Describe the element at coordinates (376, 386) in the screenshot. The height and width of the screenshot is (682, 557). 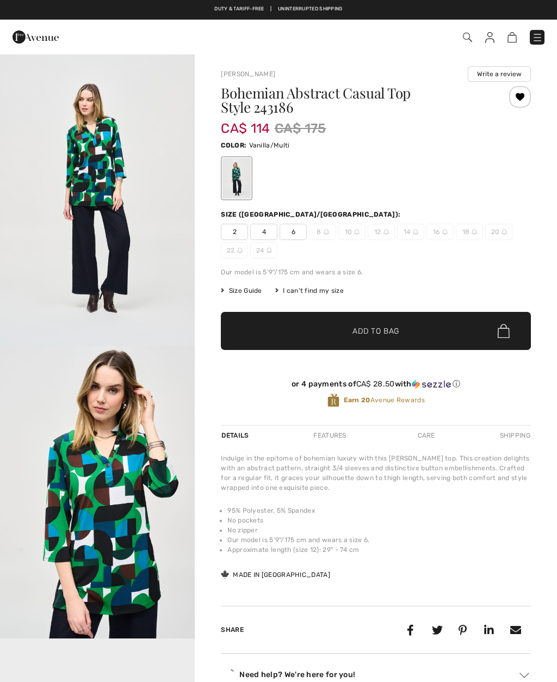
I see `div: or 4 payments ofCA$ 28.50withSezzle Click to learn more about Sezzle` at that location.